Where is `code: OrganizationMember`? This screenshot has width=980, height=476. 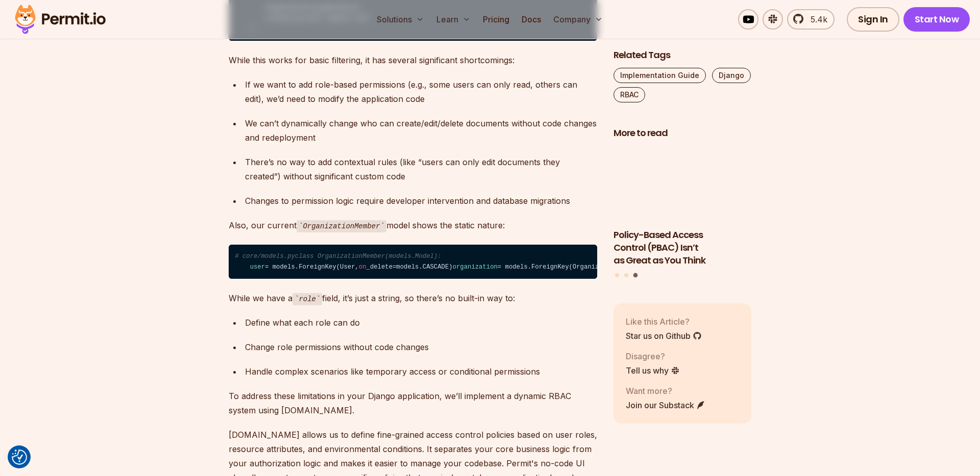
code: OrganizationMember is located at coordinates (342, 226).